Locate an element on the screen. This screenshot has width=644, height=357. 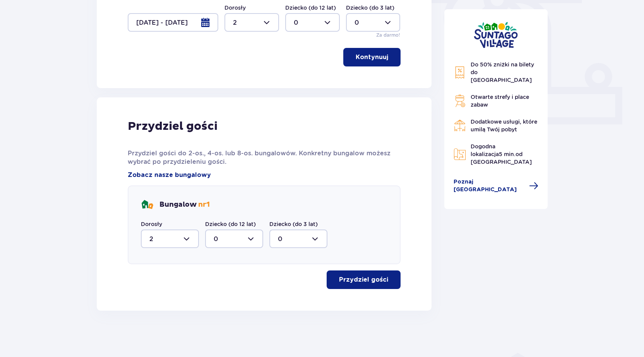
p: Bungalow is located at coordinates (185, 205).